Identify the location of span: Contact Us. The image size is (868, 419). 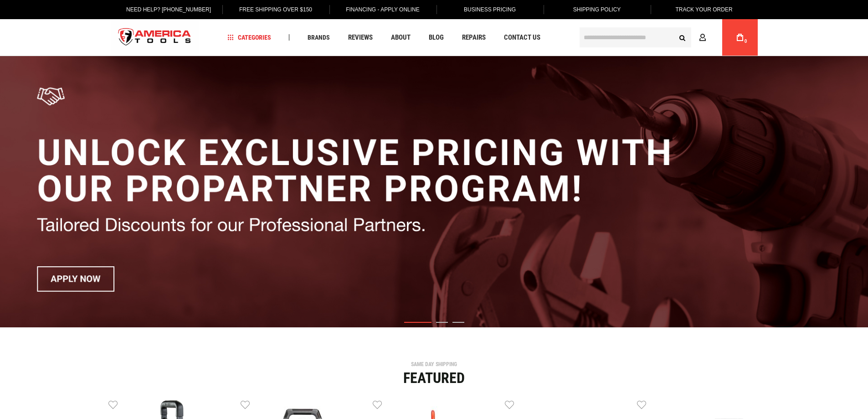
(522, 37).